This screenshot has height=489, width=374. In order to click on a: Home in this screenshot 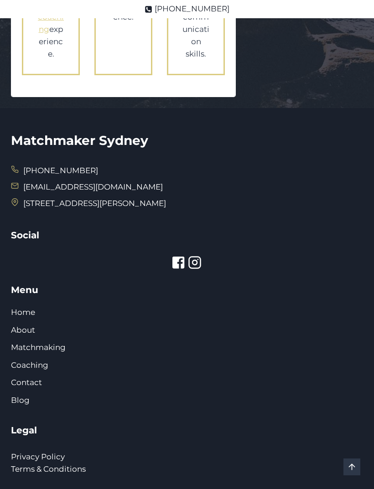, I will do `click(23, 312)`.